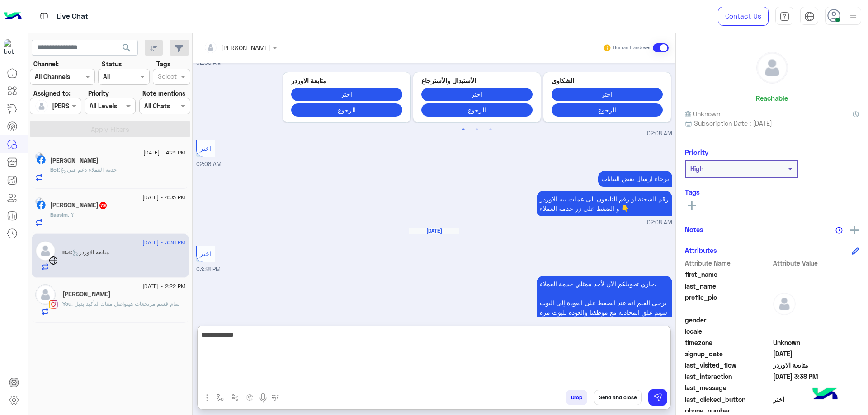 The height and width of the screenshot is (415, 868). Describe the element at coordinates (250, 397) in the screenshot. I see `img: create order` at that location.